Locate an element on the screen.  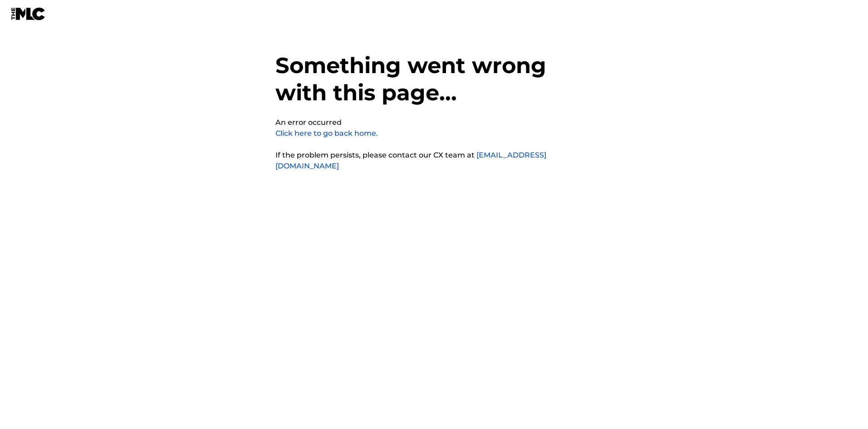
pre: An error occurred is located at coordinates (309, 123).